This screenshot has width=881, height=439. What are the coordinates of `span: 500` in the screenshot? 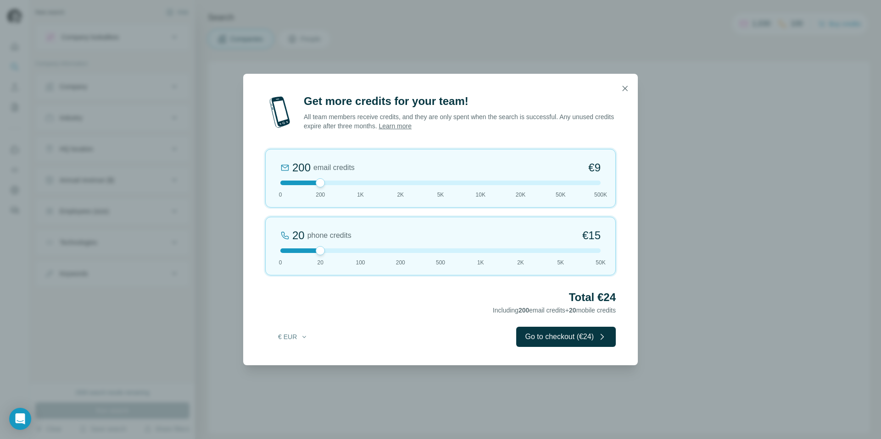 It's located at (440, 263).